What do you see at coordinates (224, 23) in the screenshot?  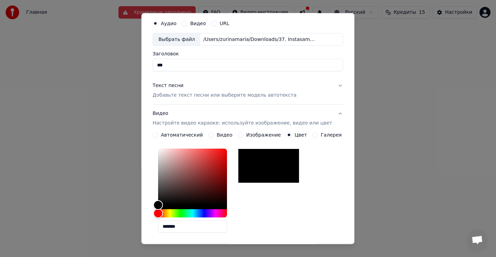 I see `label: URL` at bounding box center [224, 23].